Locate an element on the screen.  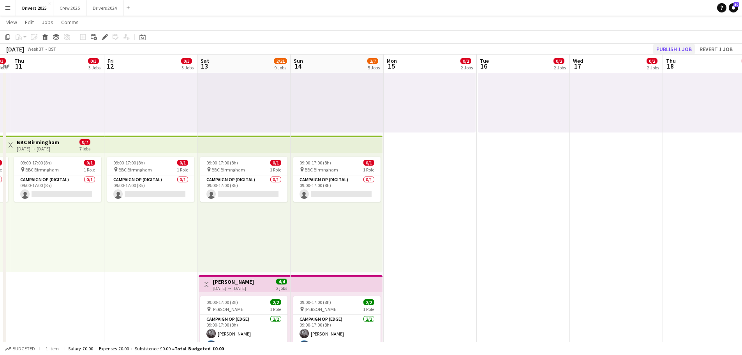
span: Fri is located at coordinates (111, 61).